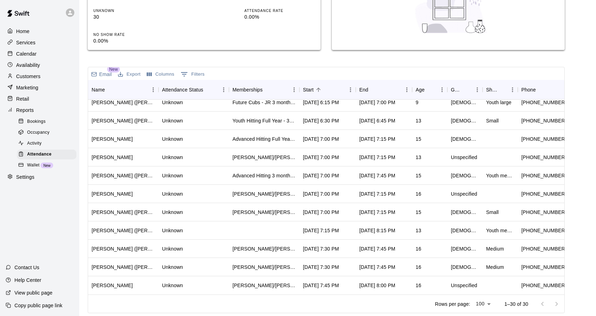 Image resolution: width=596 pixels, height=316 pixels. What do you see at coordinates (123, 121) in the screenshot?
I see `div: Parker Alton (Scott Alton)` at bounding box center [123, 121].